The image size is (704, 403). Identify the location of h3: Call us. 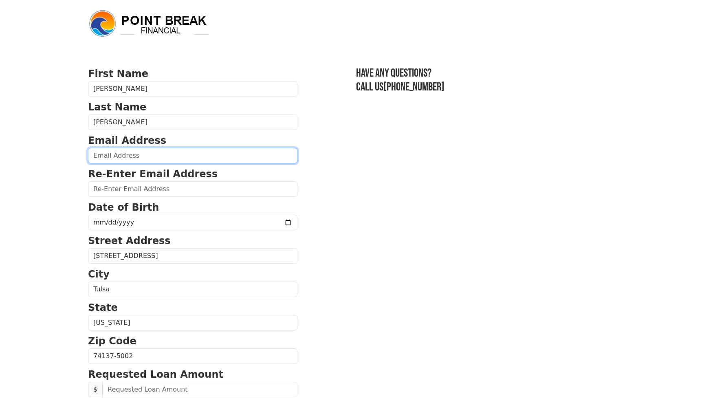
(486, 87).